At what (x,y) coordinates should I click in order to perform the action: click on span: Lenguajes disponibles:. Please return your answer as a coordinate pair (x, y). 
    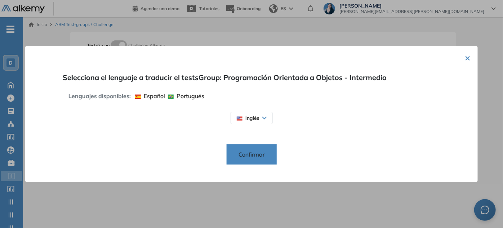
    Looking at the image, I should click on (136, 96).